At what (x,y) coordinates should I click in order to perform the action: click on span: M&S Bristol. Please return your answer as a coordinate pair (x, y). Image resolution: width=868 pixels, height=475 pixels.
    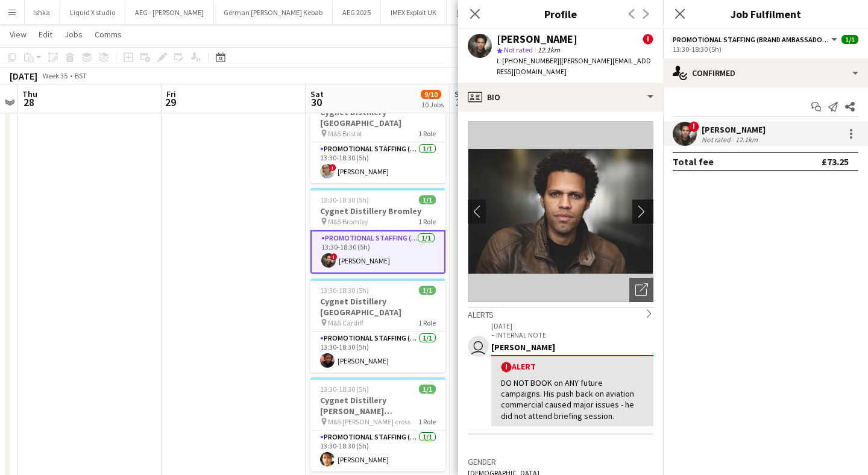
    Looking at the image, I should click on (345, 133).